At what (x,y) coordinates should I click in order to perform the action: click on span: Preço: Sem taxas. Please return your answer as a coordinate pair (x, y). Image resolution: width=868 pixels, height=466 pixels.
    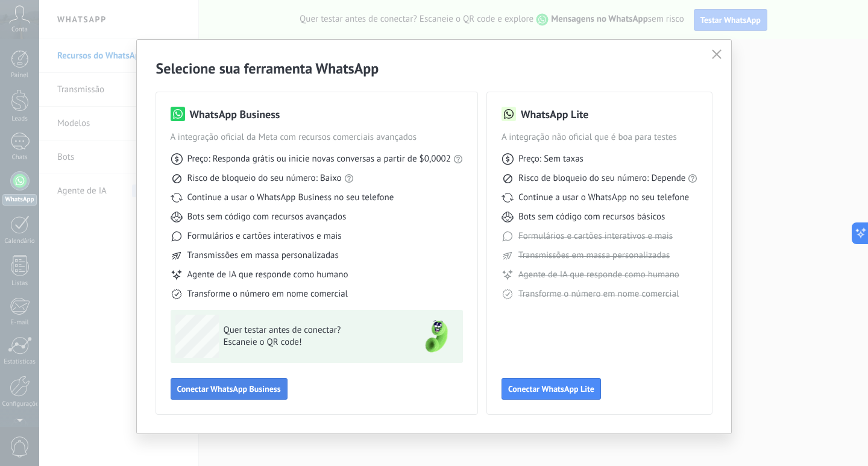
    Looking at the image, I should click on (551, 160).